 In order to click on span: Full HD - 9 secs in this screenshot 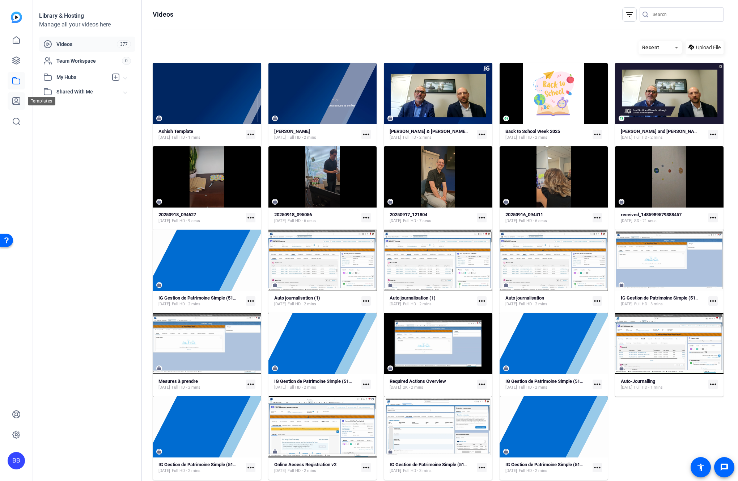, I will do `click(186, 221)`.